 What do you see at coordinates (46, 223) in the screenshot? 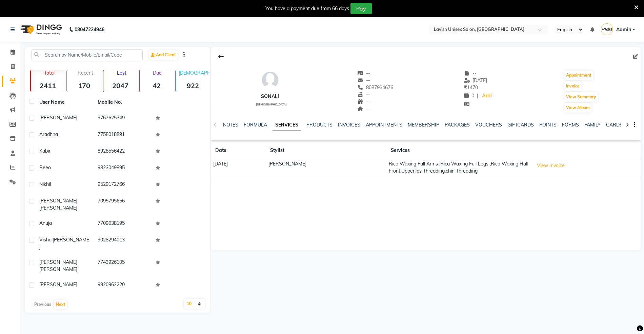
I see `span: anuja` at bounding box center [46, 223].